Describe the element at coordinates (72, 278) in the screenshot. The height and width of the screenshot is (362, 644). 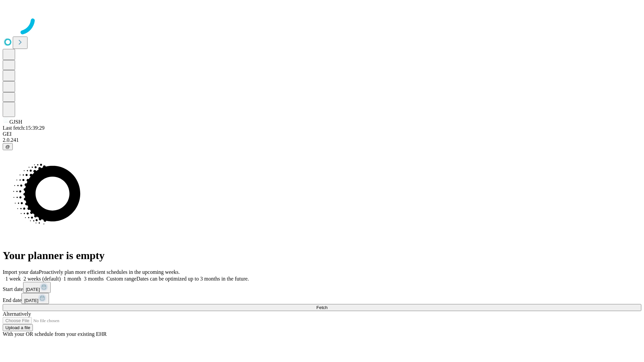
I see `span: 1 month` at that location.